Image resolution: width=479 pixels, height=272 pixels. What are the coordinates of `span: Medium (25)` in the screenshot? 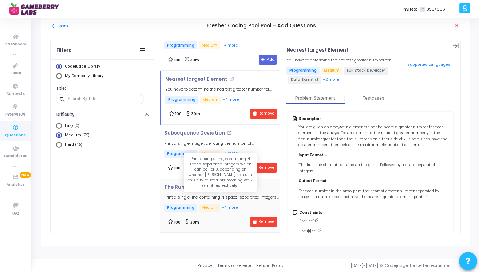 It's located at (76, 135).